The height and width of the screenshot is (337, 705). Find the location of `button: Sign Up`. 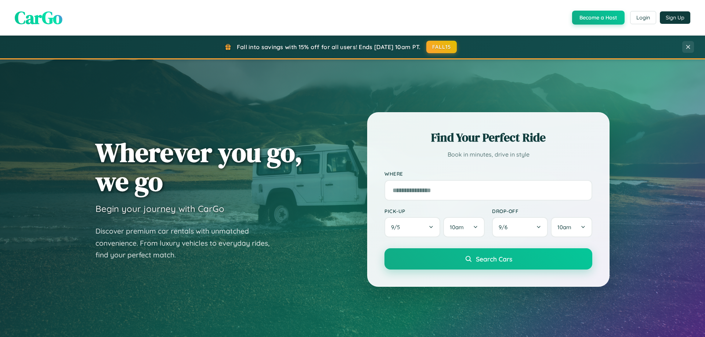

button: Sign Up is located at coordinates (675, 18).